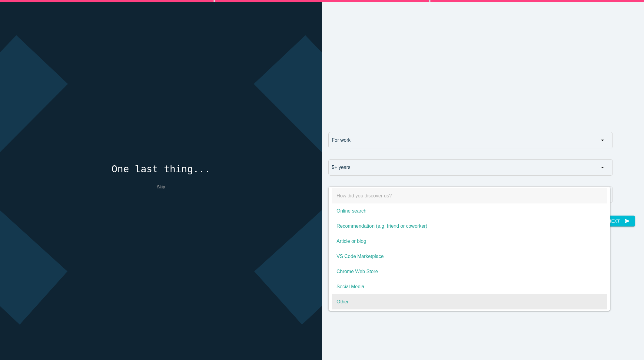 This screenshot has height=360, width=644. What do you see at coordinates (469, 287) in the screenshot?
I see `span: Social Media` at bounding box center [469, 287].